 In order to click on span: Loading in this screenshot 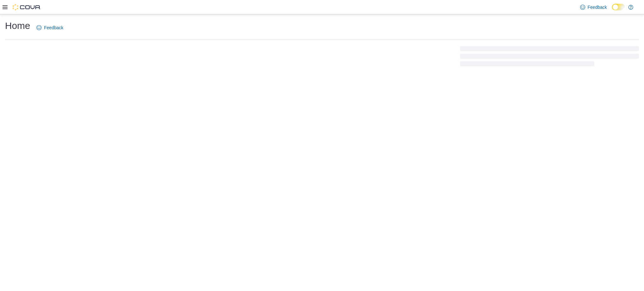, I will do `click(549, 58)`.